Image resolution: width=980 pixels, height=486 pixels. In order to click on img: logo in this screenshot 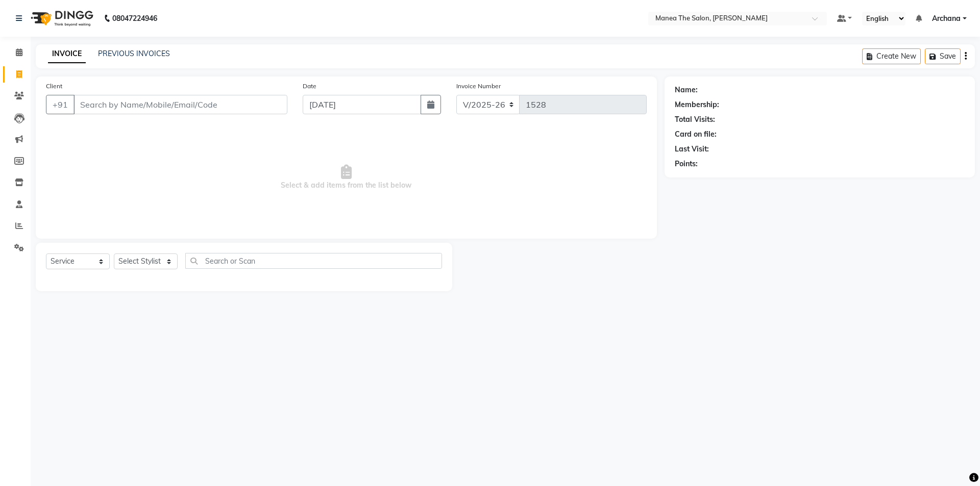, I will do `click(61, 18)`.